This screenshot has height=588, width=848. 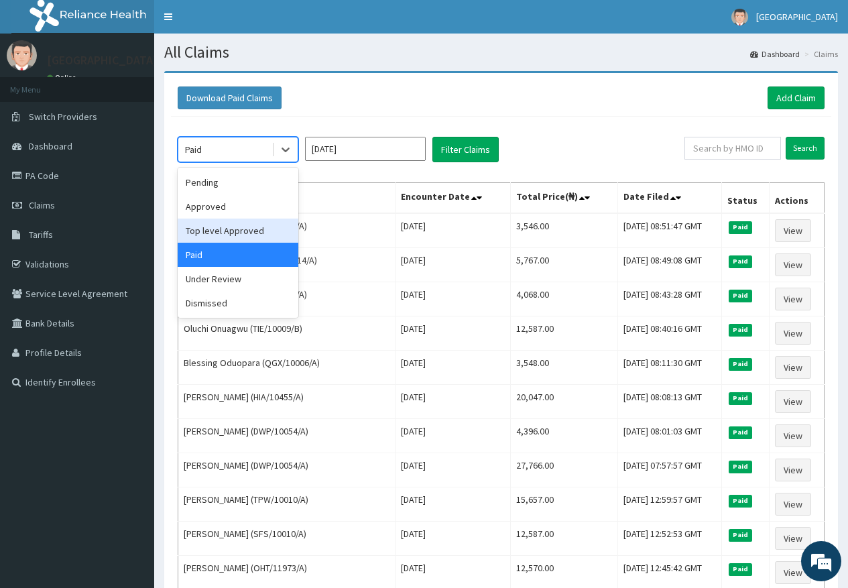 What do you see at coordinates (63, 117) in the screenshot?
I see `span: Switch Providers` at bounding box center [63, 117].